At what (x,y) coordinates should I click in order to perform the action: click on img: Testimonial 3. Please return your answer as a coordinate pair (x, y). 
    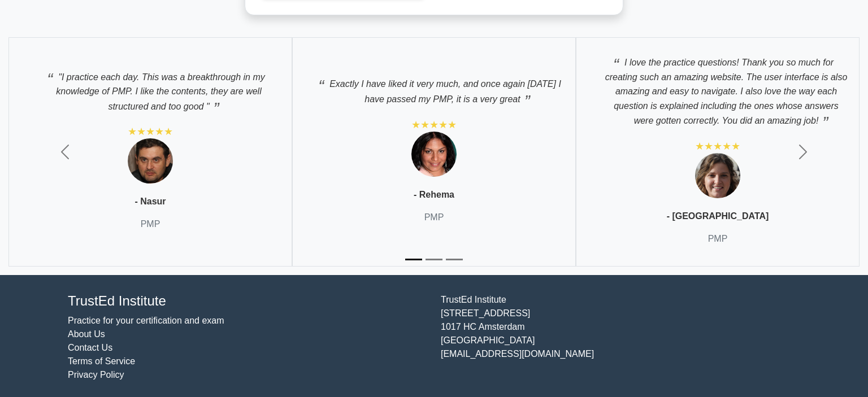
    Looking at the image, I should click on (718, 176).